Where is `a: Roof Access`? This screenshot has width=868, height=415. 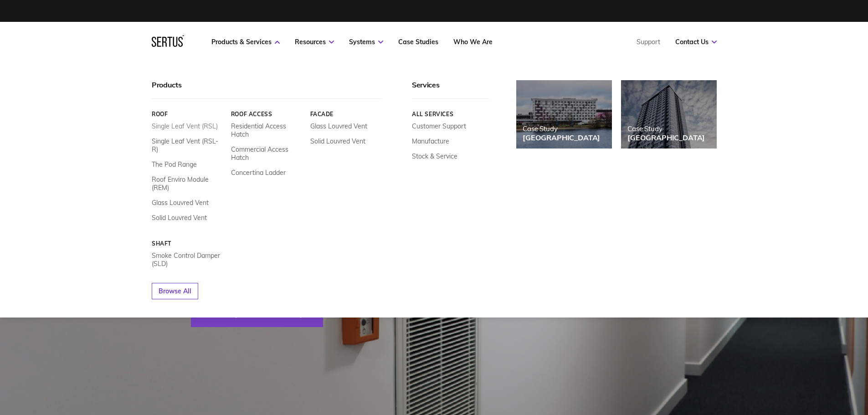
a: Roof Access is located at coordinates (267, 114).